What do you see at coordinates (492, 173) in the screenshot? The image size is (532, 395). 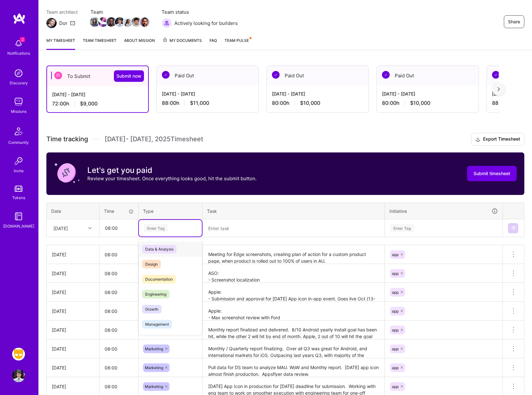 I see `span: Submit timesheet` at bounding box center [492, 173].